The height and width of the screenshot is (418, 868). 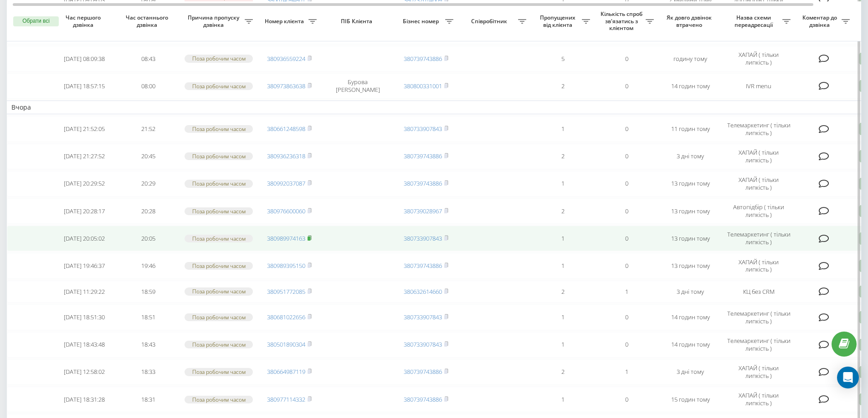 I want to click on span: Назва схеми переадресації, so click(x=754, y=21).